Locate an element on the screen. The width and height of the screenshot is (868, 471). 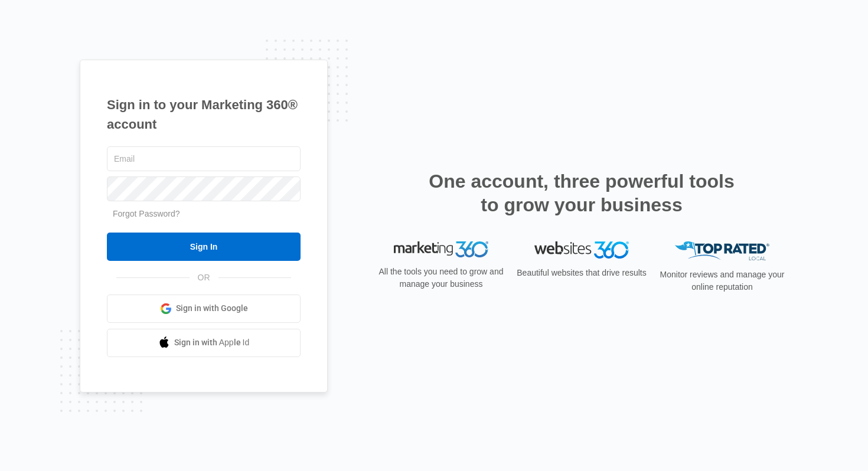
span: Sign in with Google is located at coordinates (212, 308).